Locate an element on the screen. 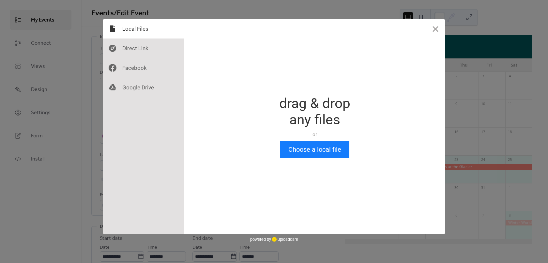  button: Close is located at coordinates (435, 29).